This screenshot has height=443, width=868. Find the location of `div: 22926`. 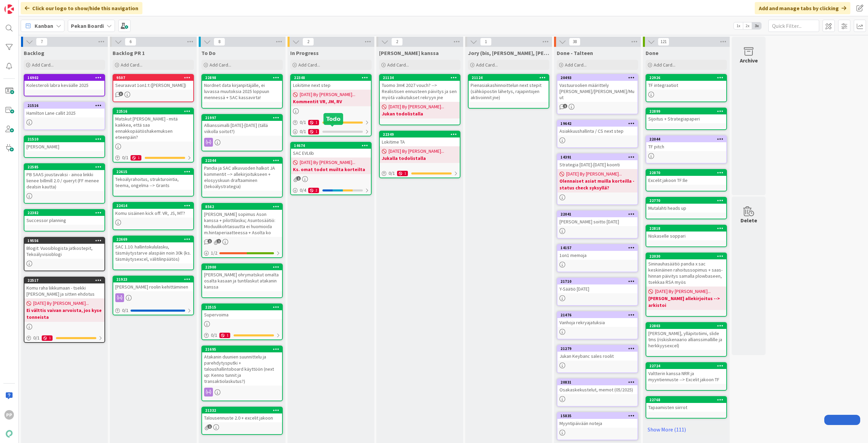

div: 22926 is located at coordinates (686, 77).